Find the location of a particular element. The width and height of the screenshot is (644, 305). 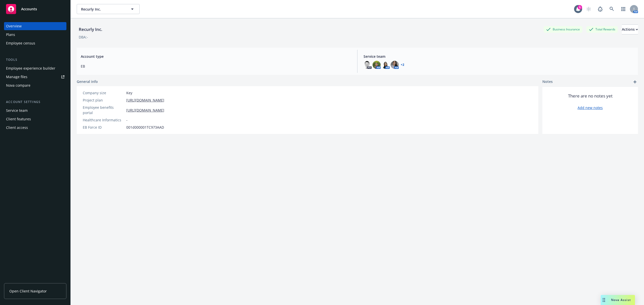

div: Business Insurance is located at coordinates (563, 29).